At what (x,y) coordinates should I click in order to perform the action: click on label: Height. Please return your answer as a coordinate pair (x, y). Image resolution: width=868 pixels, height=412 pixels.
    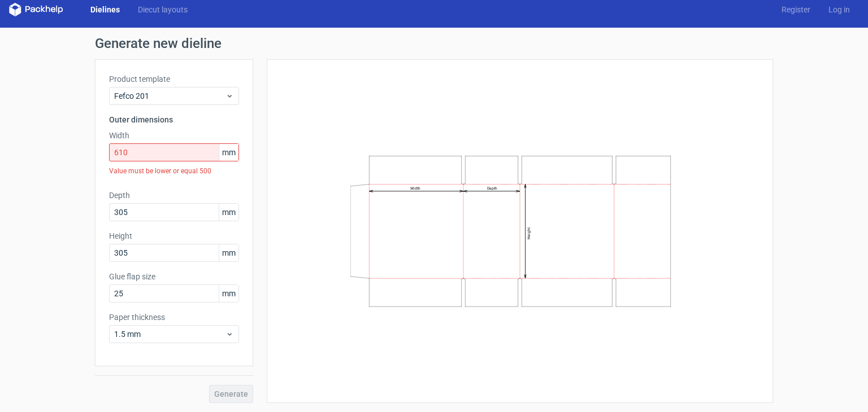
    Looking at the image, I should click on (174, 236).